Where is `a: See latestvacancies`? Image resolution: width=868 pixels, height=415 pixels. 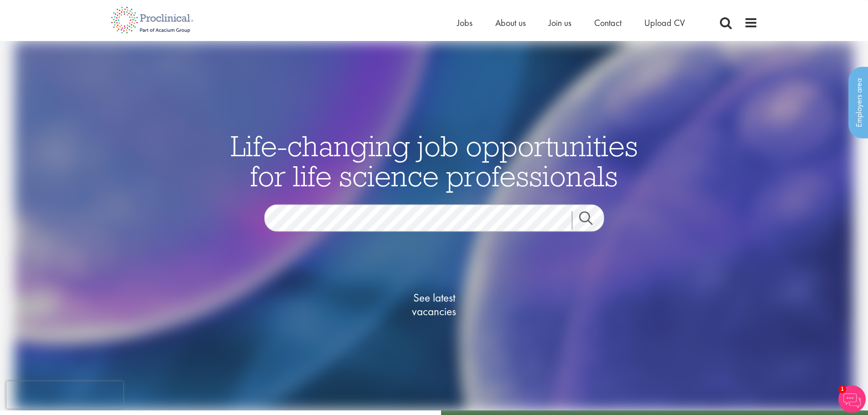 a: See latestvacancies is located at coordinates (434, 305).